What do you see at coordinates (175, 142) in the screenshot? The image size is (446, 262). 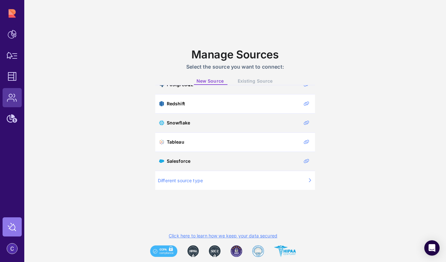 I see `span: Tableau` at bounding box center [175, 142].